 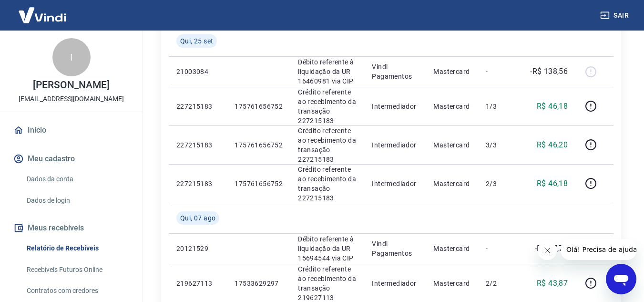 I want to click on button: Meus recebíveis, so click(x=71, y=228).